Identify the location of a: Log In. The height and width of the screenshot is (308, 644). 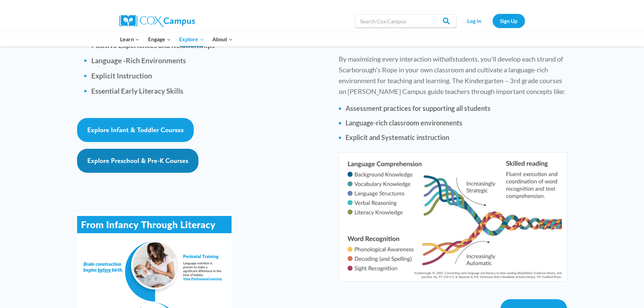
(474, 20).